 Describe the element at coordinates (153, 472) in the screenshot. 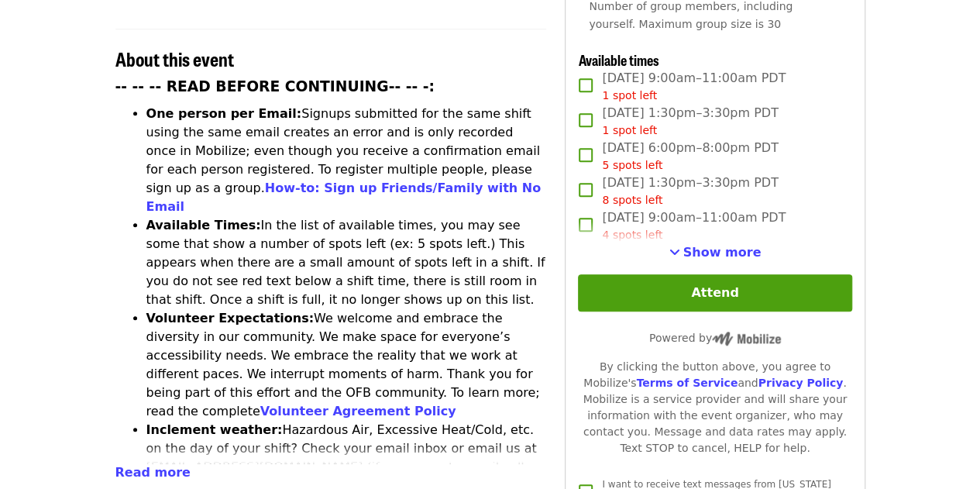

I see `span: Read more` at that location.